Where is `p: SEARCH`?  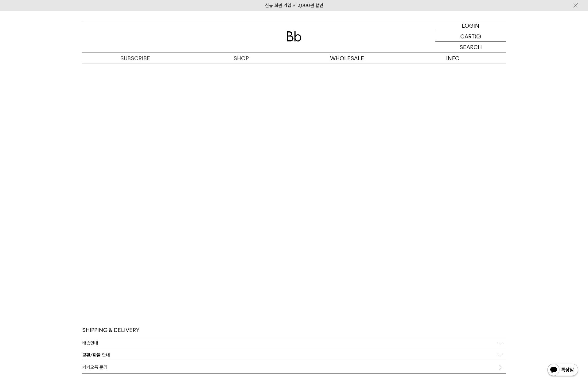
p: SEARCH is located at coordinates (471, 47).